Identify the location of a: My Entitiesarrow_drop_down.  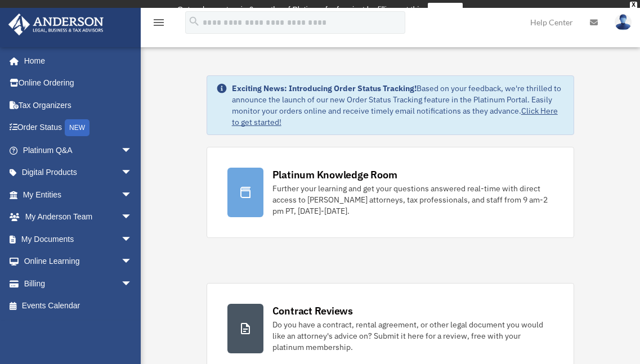
(78, 195).